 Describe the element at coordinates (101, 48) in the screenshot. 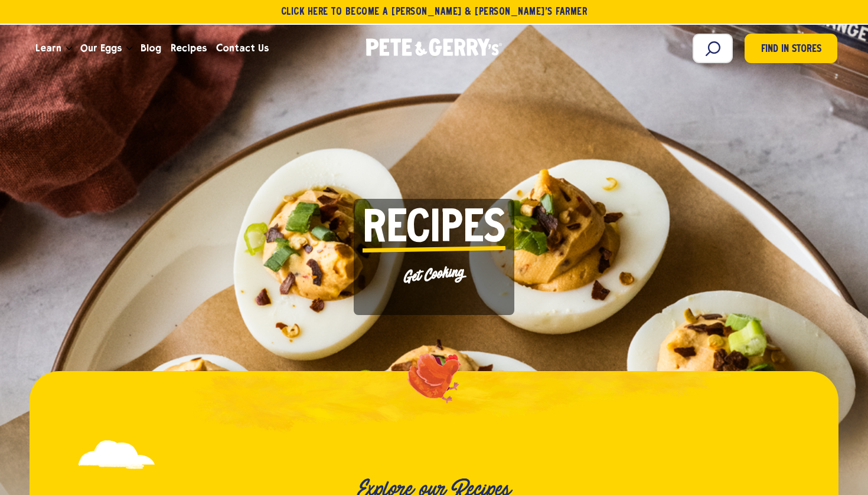

I see `span: Our Eggs` at that location.